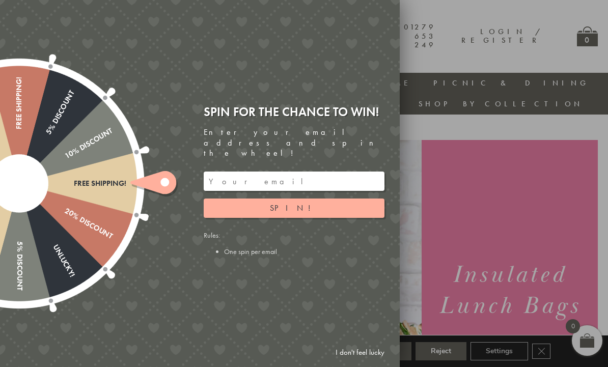 The height and width of the screenshot is (367, 608). Describe the element at coordinates (65, 157) in the screenshot. I see `div: 10% Discount` at that location.